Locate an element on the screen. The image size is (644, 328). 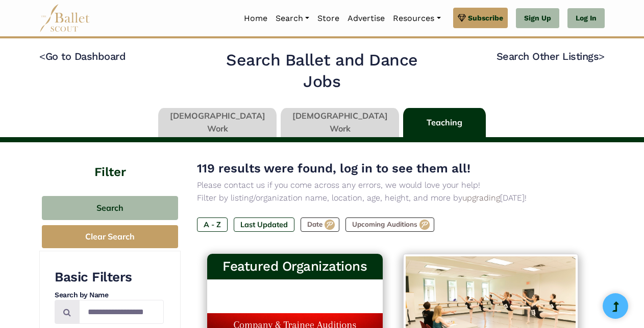
a: Advertise is located at coordinates (366, 18).